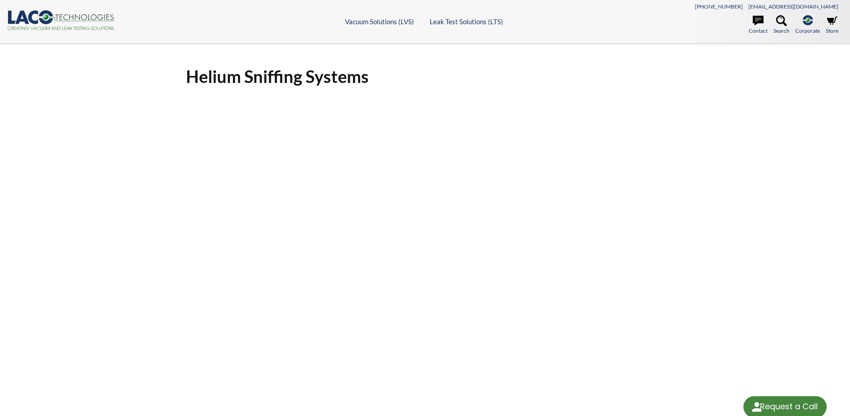 The height and width of the screenshot is (416, 850). I want to click on a: Search, so click(782, 25).